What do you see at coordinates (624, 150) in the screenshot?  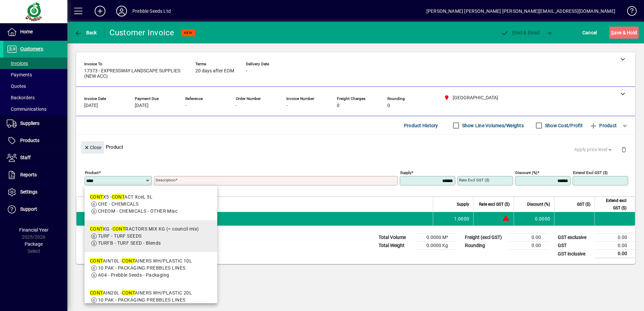 I see `button: Delete` at bounding box center [624, 150].